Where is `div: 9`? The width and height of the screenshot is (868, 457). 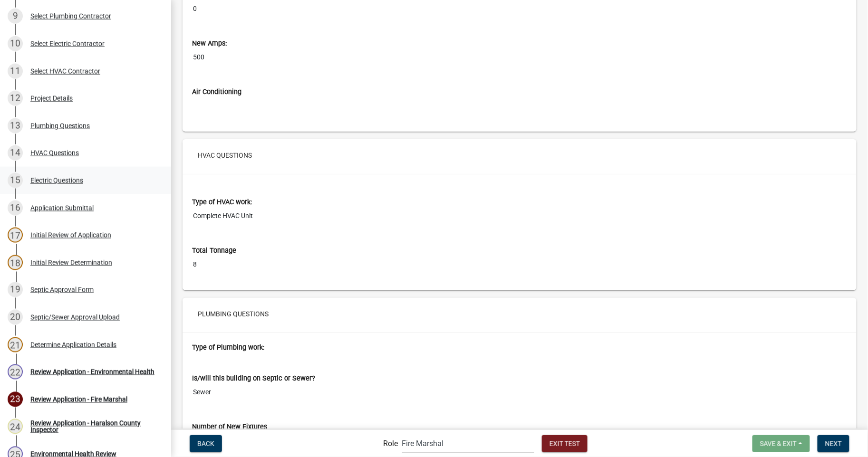 div: 9 is located at coordinates (15, 16).